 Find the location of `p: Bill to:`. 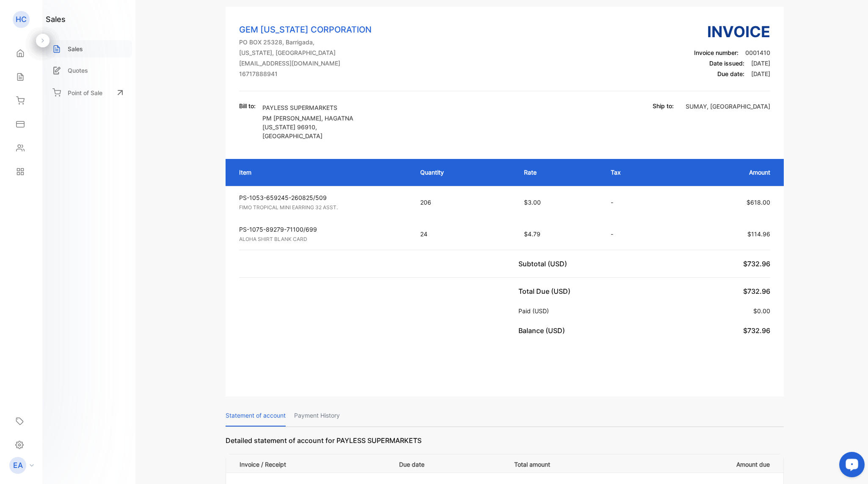

p: Bill to: is located at coordinates (247, 106).